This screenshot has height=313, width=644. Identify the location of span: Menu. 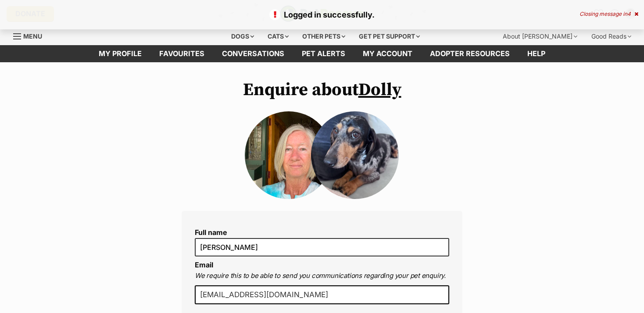
(32, 36).